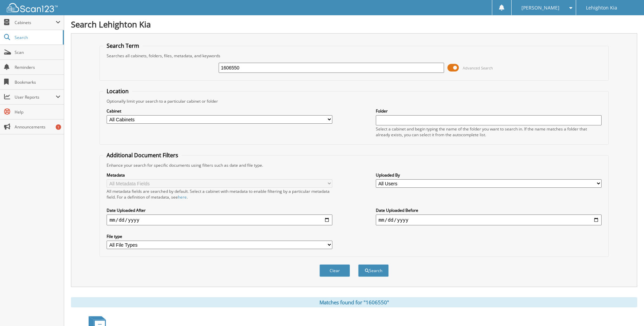 This screenshot has width=644, height=326. Describe the element at coordinates (35, 97) in the screenshot. I see `span: User Reports` at that location.